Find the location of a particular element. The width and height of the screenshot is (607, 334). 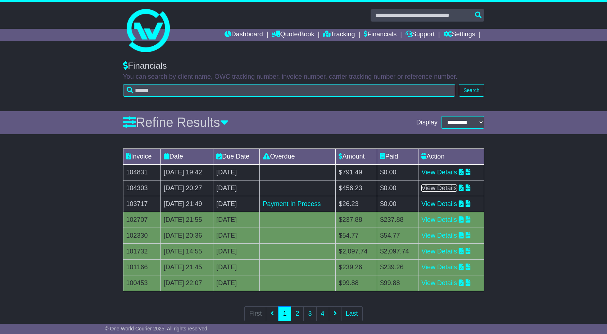

td: Amount is located at coordinates (356, 156).